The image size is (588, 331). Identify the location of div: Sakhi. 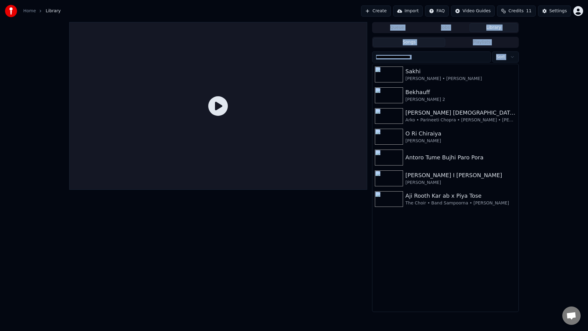
(461, 71).